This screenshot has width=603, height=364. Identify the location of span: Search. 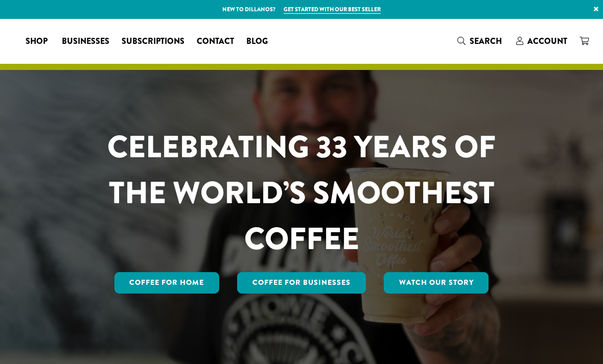
(486, 41).